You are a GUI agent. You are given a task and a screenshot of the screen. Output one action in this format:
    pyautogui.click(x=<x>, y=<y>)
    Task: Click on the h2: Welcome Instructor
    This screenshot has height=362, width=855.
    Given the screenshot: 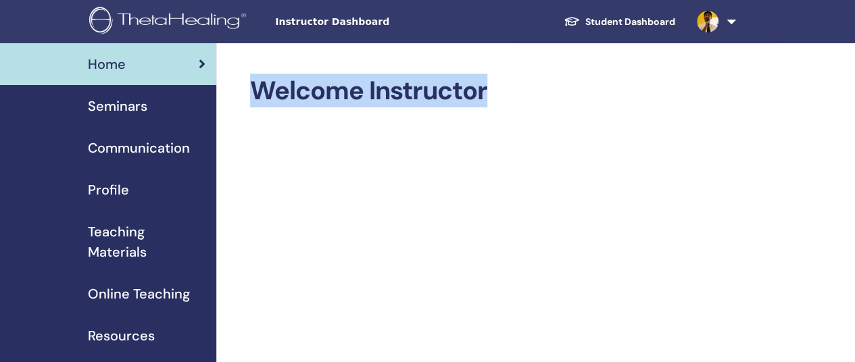 What is the action you would take?
    pyautogui.click(x=493, y=91)
    